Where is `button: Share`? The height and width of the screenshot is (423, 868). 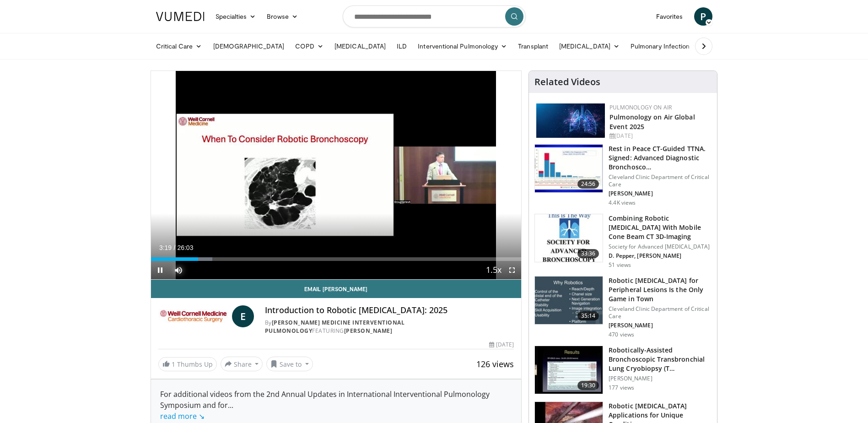 button: Share is located at coordinates (241, 364).